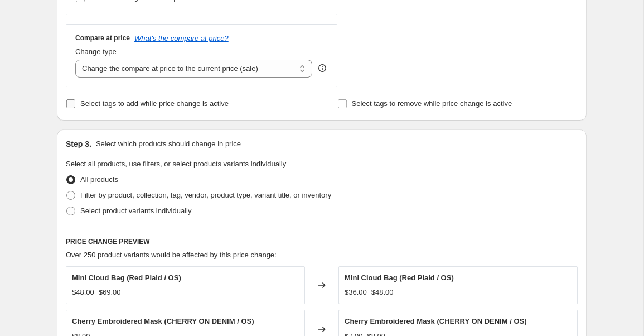 This screenshot has width=644, height=336. I want to click on h3: Compare at price, so click(103, 38).